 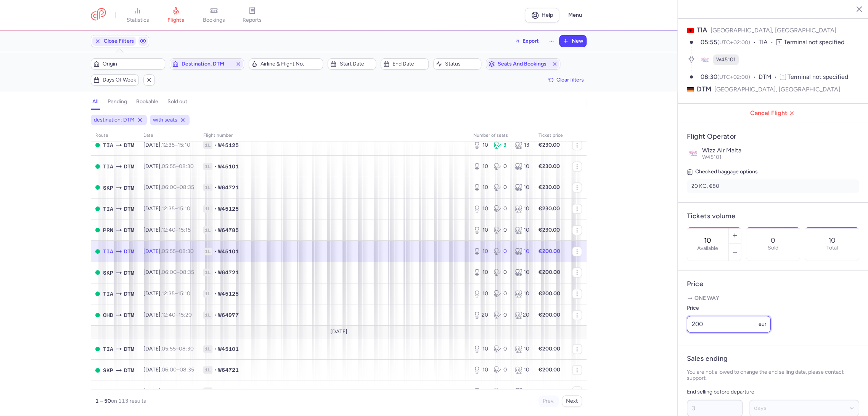 I want to click on button: Start date, so click(x=352, y=64).